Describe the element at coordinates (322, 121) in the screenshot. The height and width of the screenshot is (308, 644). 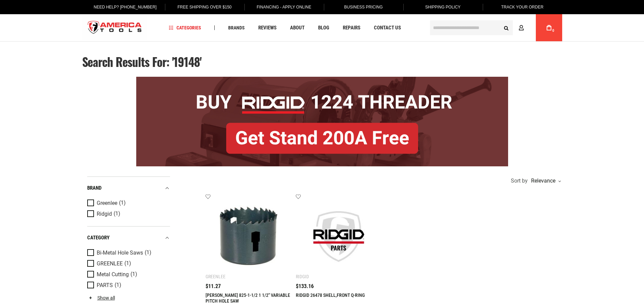
I see `img: BOGO: Buy RIDGID® 1224 Threader, Get Stand 200A Free!` at that location.